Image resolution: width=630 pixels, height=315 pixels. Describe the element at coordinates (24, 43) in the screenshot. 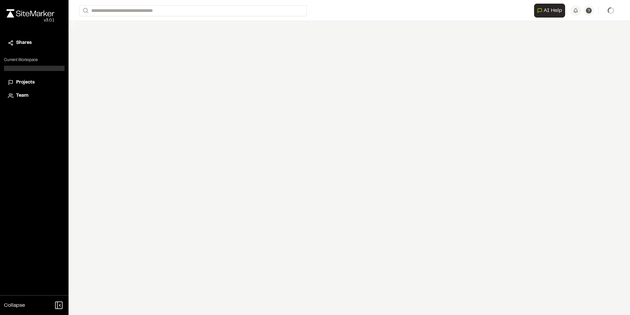

I see `span: Shares` at that location.